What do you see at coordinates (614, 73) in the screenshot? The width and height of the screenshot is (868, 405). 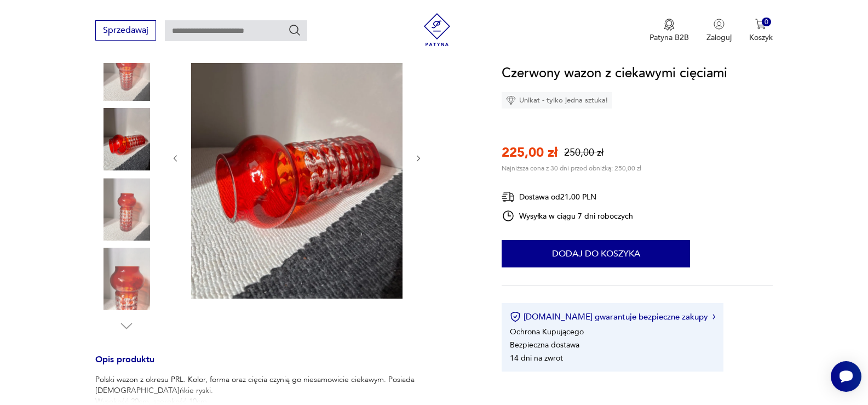 I see `h1: Czerwony wazon z ciekawymi cięciami` at bounding box center [614, 73].